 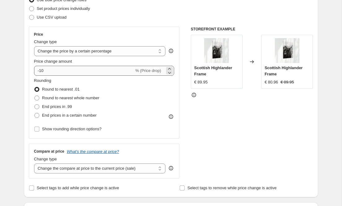 I want to click on span: Select tags to add while price change is active, so click(x=78, y=187).